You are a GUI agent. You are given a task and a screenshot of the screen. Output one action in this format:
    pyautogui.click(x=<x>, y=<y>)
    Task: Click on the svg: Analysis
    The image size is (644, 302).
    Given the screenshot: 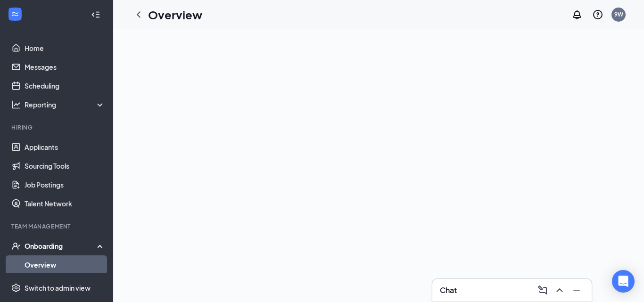 What is the action you would take?
    pyautogui.click(x=16, y=105)
    